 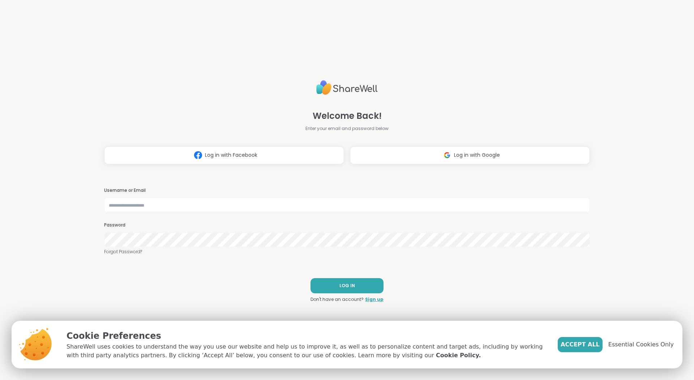 What do you see at coordinates (224, 155) in the screenshot?
I see `button: Log in with Facebook` at bounding box center [224, 155].